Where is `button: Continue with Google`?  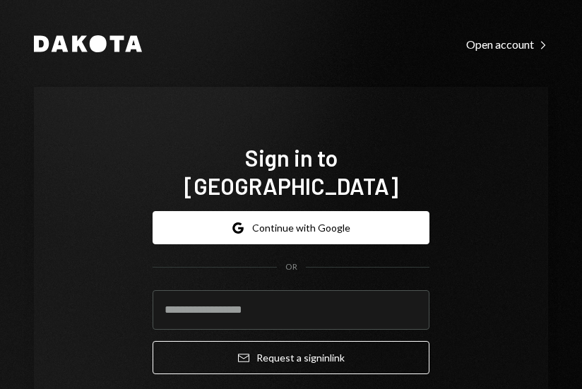 button: Continue with Google is located at coordinates (291, 227).